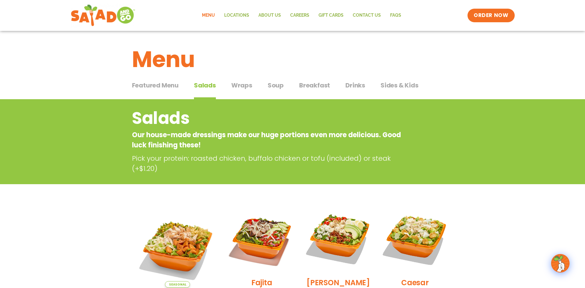 The image size is (585, 288). What do you see at coordinates (155, 85) in the screenshot?
I see `span: Featured Menu` at bounding box center [155, 85].